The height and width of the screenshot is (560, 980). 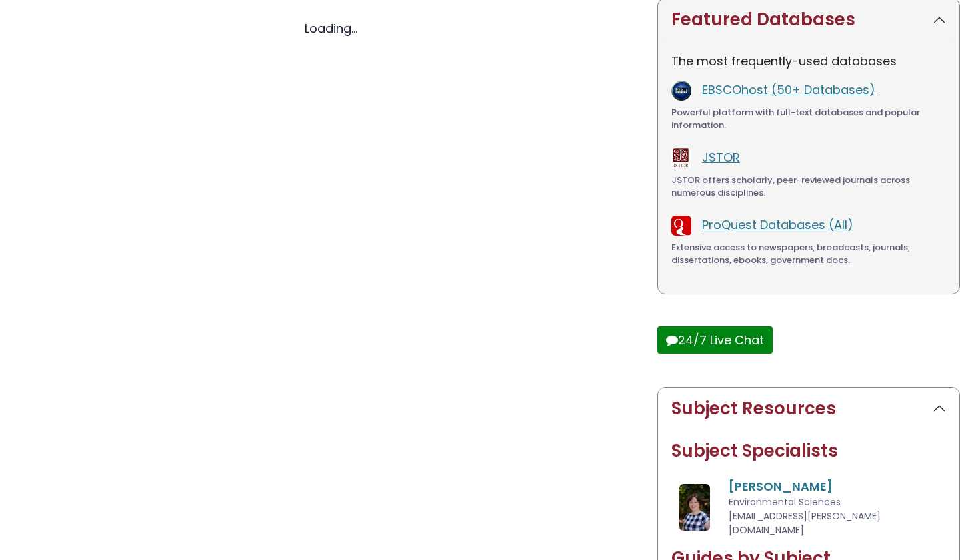 I want to click on button: 24/7 Live Chat, so click(x=715, y=339).